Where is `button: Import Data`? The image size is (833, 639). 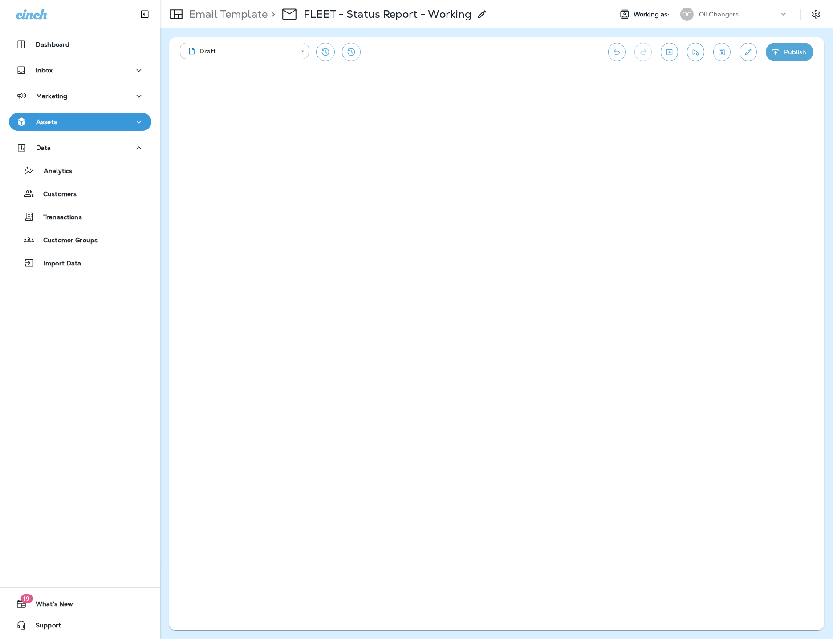
button: Import Data is located at coordinates (80, 263).